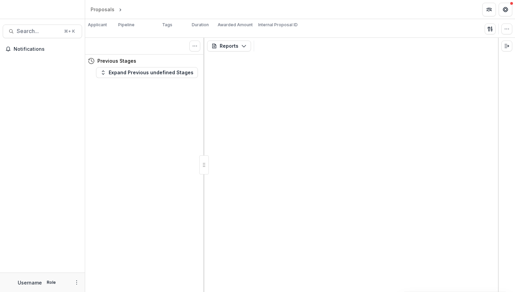 The image size is (515, 292). I want to click on button: Reports, so click(229, 46).